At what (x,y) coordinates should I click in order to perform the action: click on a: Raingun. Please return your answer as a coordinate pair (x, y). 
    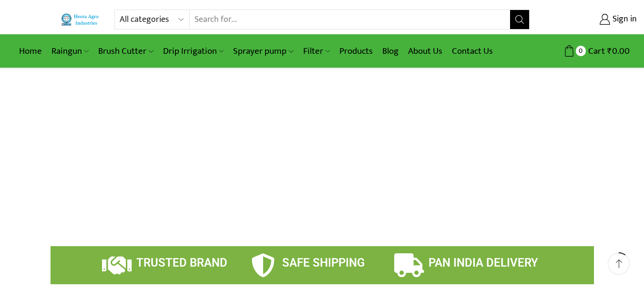
    Looking at the image, I should click on (70, 51).